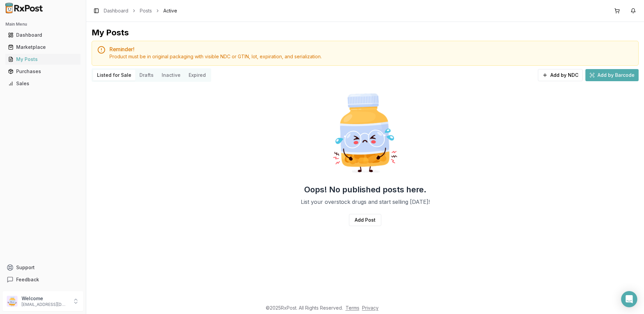  Describe the element at coordinates (43, 72) in the screenshot. I see `a: Purchases` at that location.